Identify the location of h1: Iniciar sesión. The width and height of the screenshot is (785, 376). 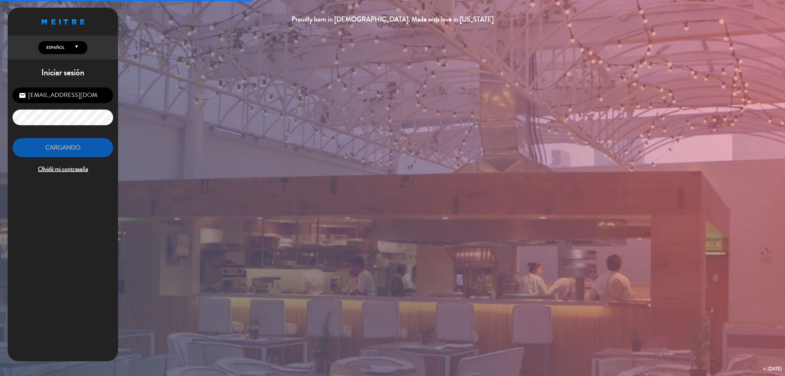
(63, 73).